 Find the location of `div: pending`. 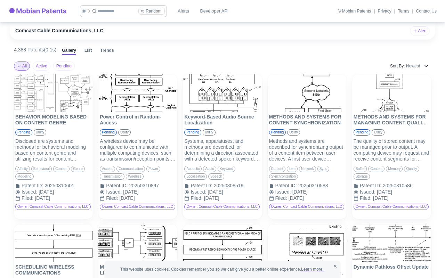

div: pending is located at coordinates (193, 133).